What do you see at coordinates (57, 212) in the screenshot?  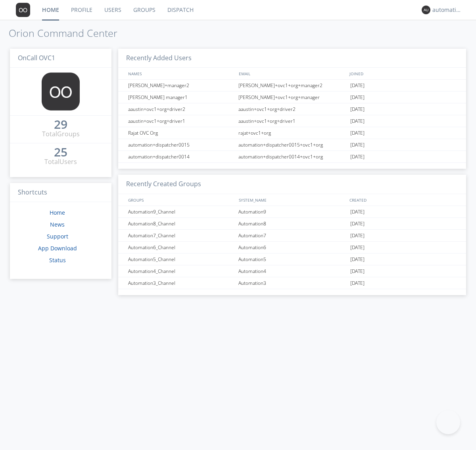 I see `a: Home` at bounding box center [57, 212].